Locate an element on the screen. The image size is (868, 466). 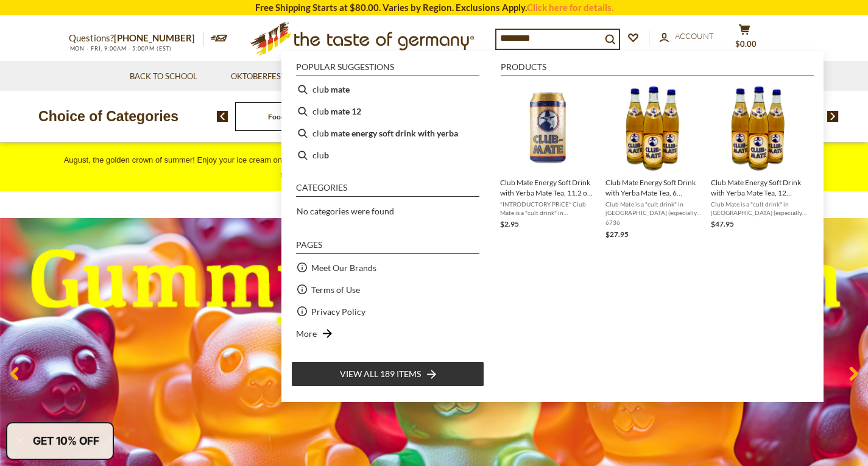
span: No categories were found is located at coordinates (345, 211).